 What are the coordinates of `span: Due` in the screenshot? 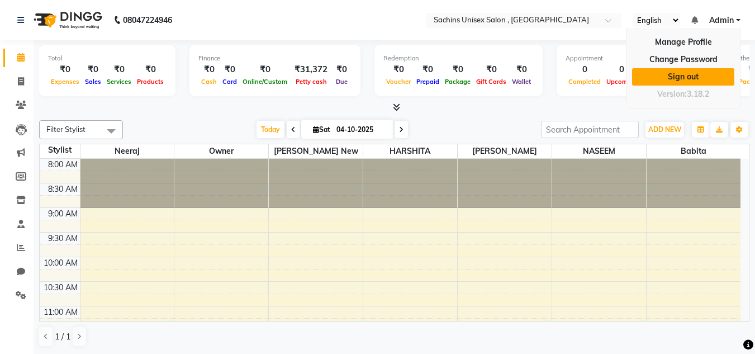 It's located at (341, 82).